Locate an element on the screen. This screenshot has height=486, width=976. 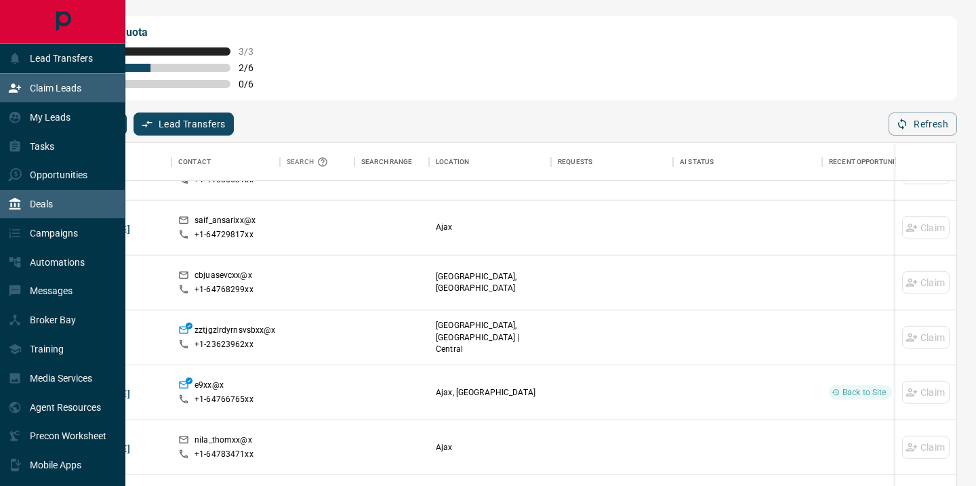
p: e9xx@x is located at coordinates (209, 386).